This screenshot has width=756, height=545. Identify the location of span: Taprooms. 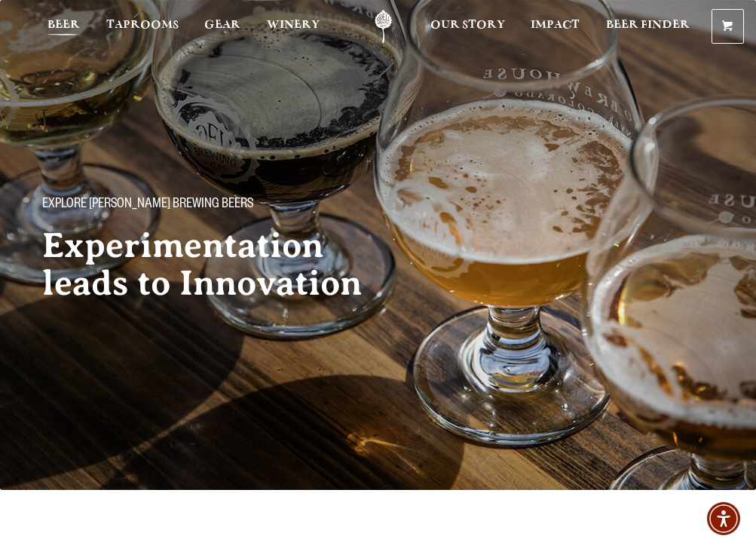
(142, 25).